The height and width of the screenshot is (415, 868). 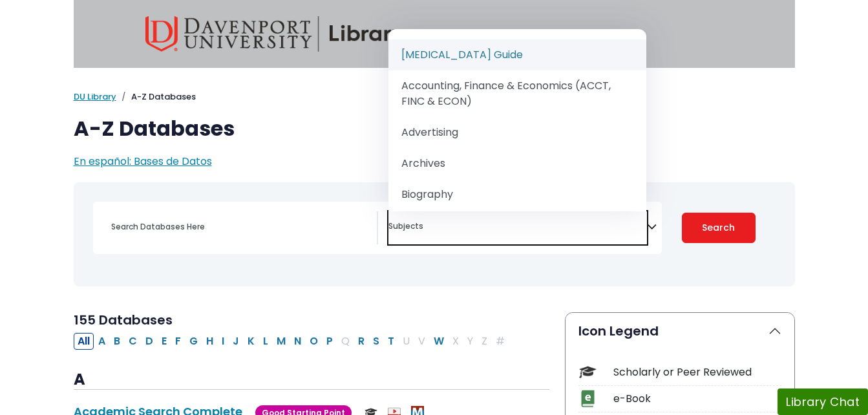 I want to click on span: 155 Databases, so click(x=123, y=320).